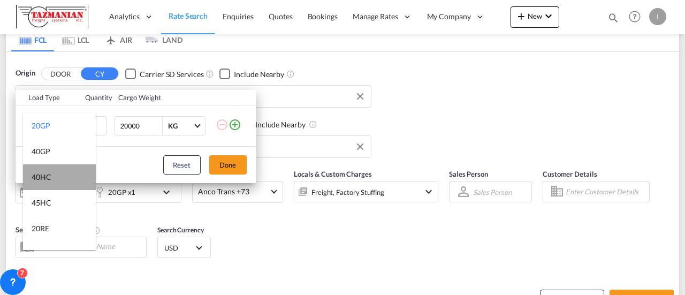 The image size is (685, 295). I want to click on div: 20GP, so click(41, 126).